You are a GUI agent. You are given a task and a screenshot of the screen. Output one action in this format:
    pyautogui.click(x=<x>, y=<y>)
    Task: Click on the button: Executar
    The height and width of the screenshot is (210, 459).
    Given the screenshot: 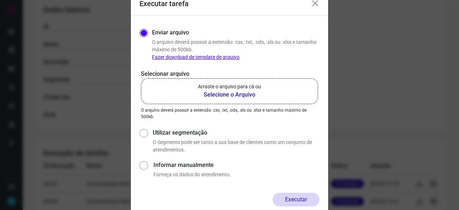 What is the action you would take?
    pyautogui.click(x=296, y=199)
    